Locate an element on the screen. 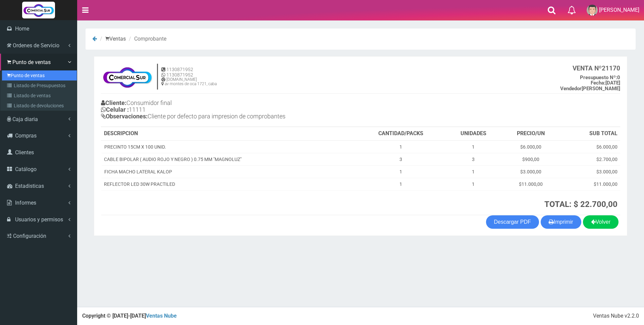  strong: VENTA Nº is located at coordinates (587, 68).